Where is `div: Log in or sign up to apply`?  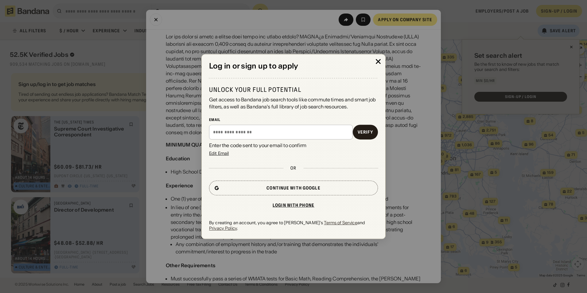 div: Log in or sign up to apply is located at coordinates (294, 66).